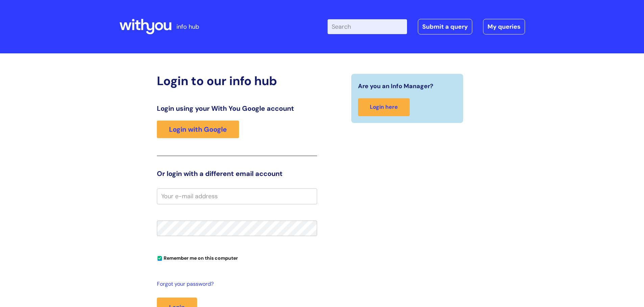 This screenshot has height=307, width=644. Describe the element at coordinates (237, 174) in the screenshot. I see `h3: Or login with a different email account` at that location.